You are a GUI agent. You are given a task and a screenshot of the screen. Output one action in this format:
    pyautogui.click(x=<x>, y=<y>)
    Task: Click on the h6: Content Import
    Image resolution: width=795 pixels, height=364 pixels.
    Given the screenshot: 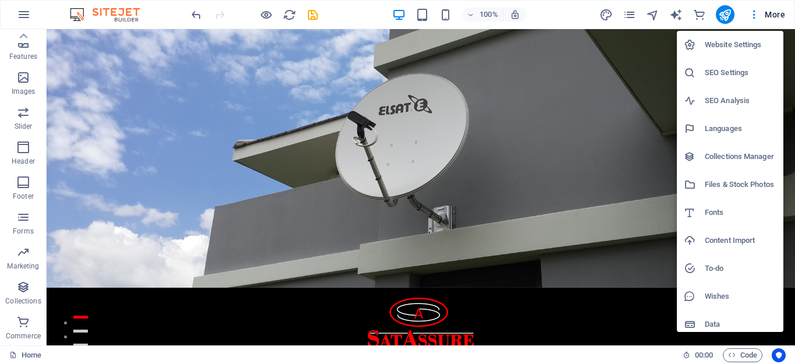 What is the action you would take?
    pyautogui.click(x=740, y=240)
    